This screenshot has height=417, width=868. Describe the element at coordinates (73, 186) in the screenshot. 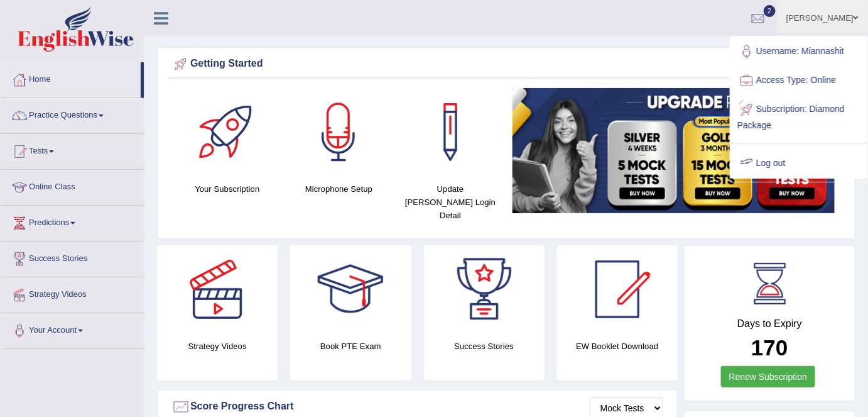

I see `a: Online Class` at that location.